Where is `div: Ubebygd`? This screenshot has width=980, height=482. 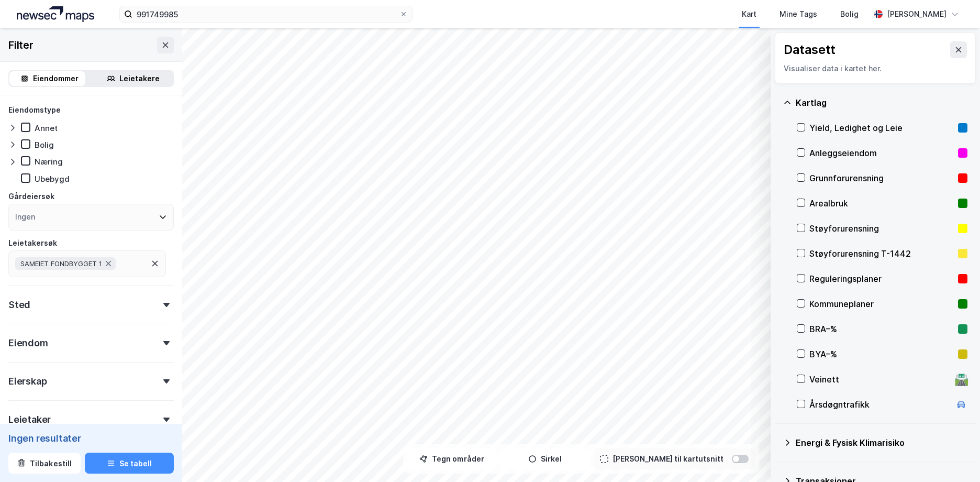
div: Ubebygd is located at coordinates (52, 179).